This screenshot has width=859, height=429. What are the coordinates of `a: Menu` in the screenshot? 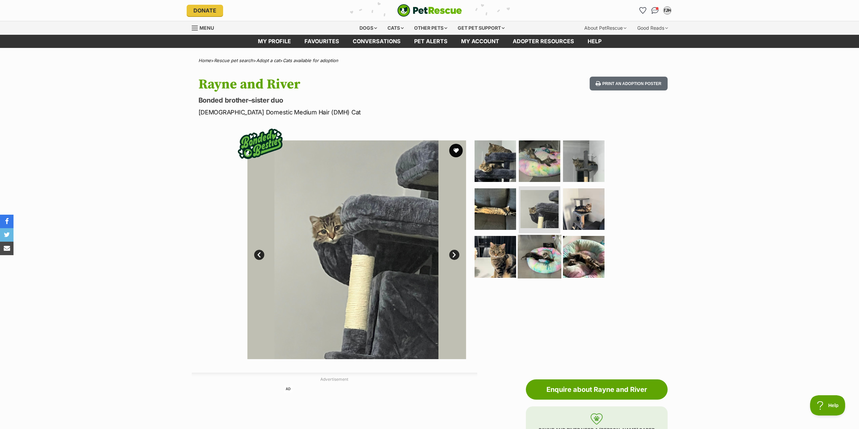 It's located at (205, 27).